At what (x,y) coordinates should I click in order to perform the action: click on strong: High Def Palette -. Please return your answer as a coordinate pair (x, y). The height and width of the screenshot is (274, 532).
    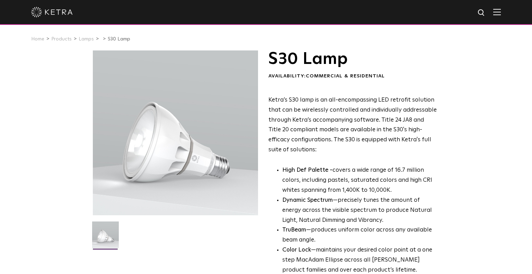
    Looking at the image, I should click on (307, 170).